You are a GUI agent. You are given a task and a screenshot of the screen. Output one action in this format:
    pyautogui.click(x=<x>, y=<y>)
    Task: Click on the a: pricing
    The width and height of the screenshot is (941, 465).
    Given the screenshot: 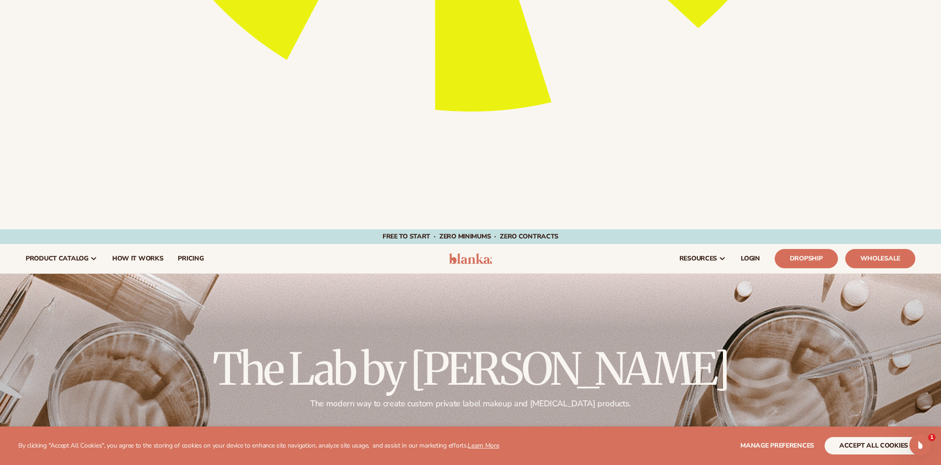 What is the action you would take?
    pyautogui.click(x=191, y=258)
    